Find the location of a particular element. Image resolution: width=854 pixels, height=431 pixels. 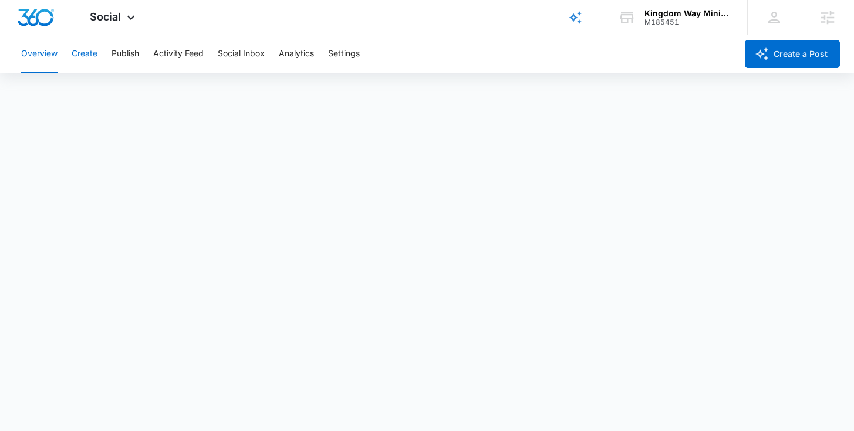

button: Activity Feed is located at coordinates (178, 54).